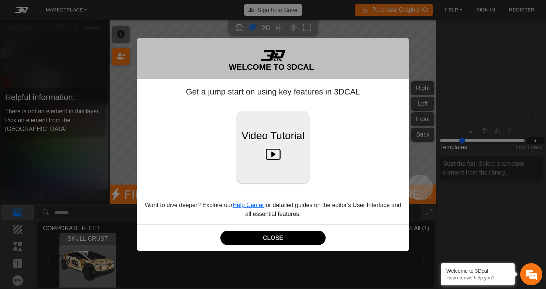  I want to click on button: CLOSE, so click(273, 238).